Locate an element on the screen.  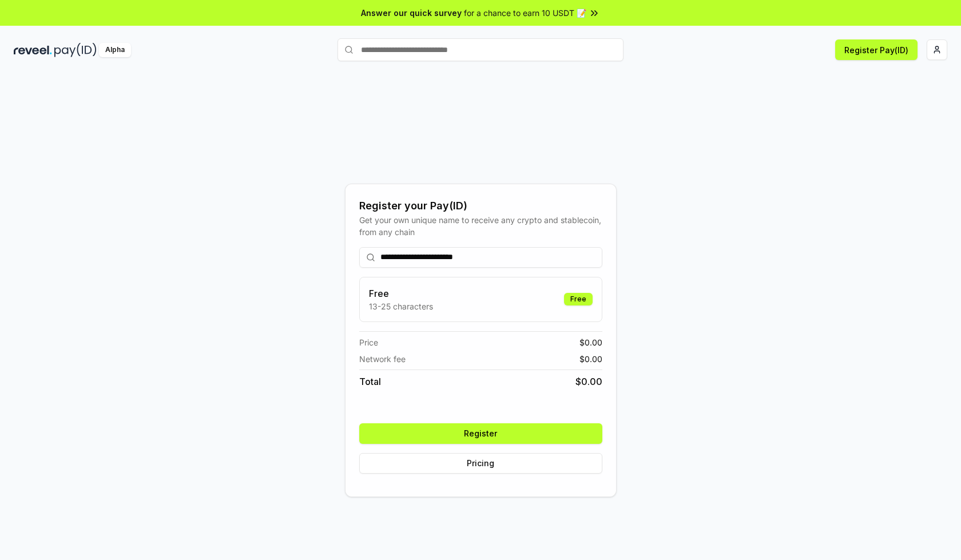
button: Register is located at coordinates (480, 433).